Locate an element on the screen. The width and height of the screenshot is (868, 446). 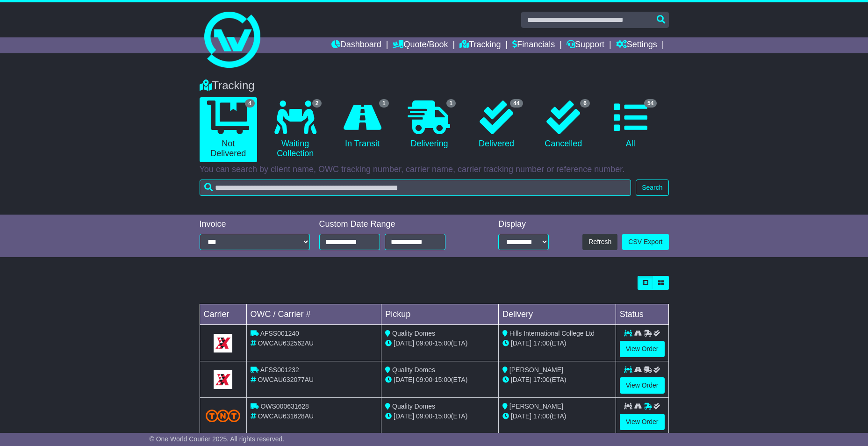
span: OWS000631628 is located at coordinates (285, 406).